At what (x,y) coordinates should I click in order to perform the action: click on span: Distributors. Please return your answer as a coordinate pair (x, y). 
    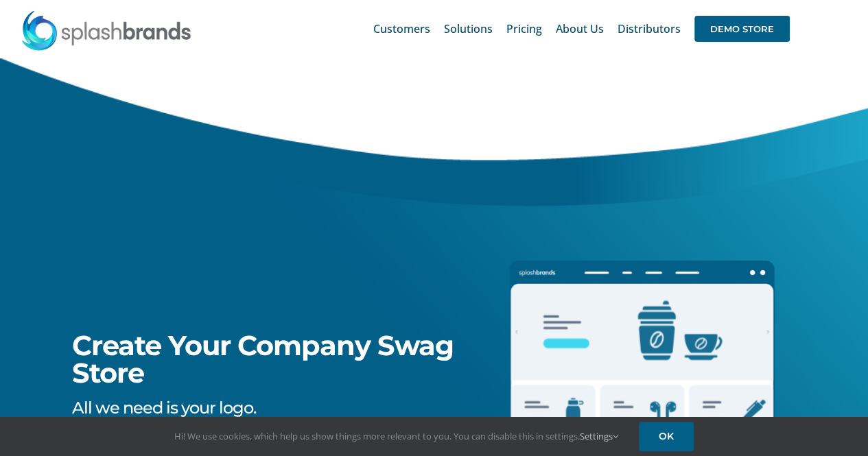
    Looking at the image, I should click on (650, 29).